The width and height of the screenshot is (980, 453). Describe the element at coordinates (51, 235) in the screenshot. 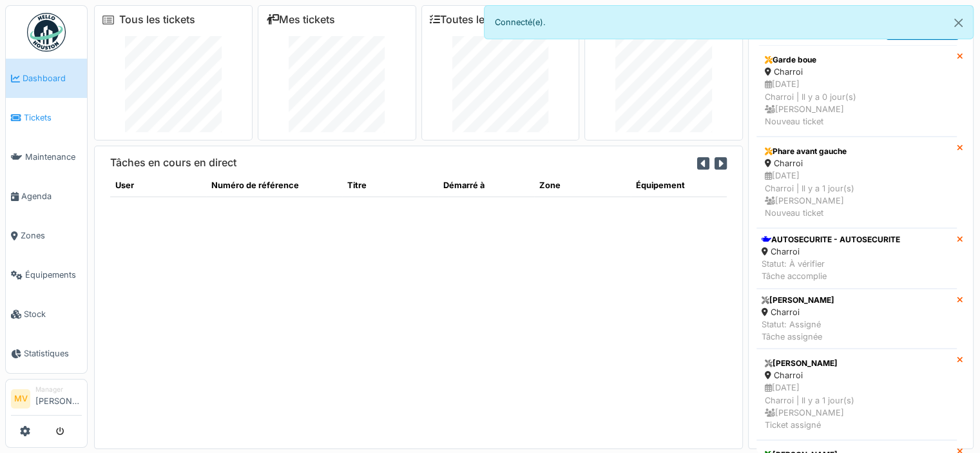

I see `span: Zones` at that location.